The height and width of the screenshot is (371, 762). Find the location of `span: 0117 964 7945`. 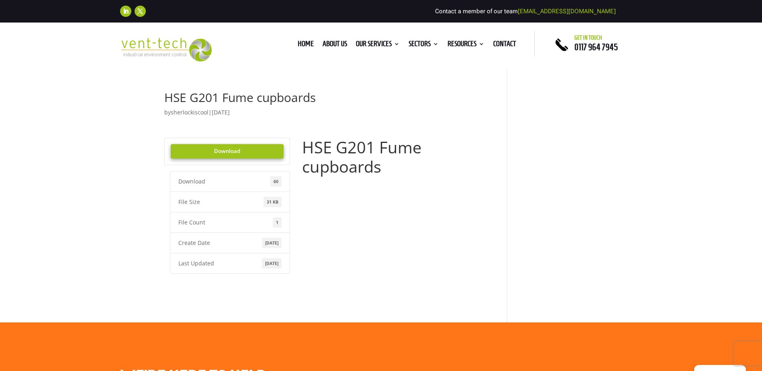

span: 0117 964 7945 is located at coordinates (596, 47).